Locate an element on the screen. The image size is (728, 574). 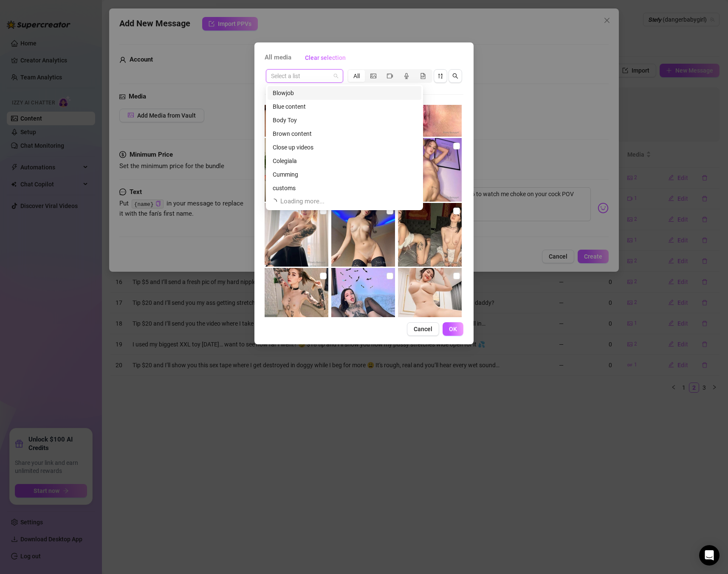
span: search is located at coordinates (455, 76).